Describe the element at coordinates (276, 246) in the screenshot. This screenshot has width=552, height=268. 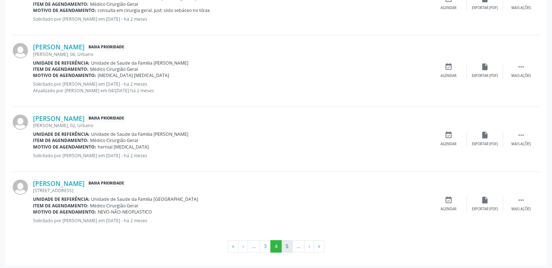
I see `ul: Pagination` at that location.